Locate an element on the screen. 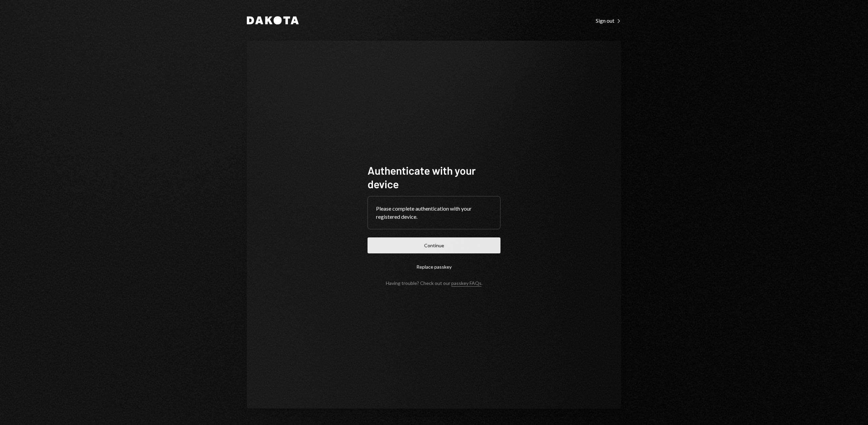  button: Replace passkey is located at coordinates (434, 266).